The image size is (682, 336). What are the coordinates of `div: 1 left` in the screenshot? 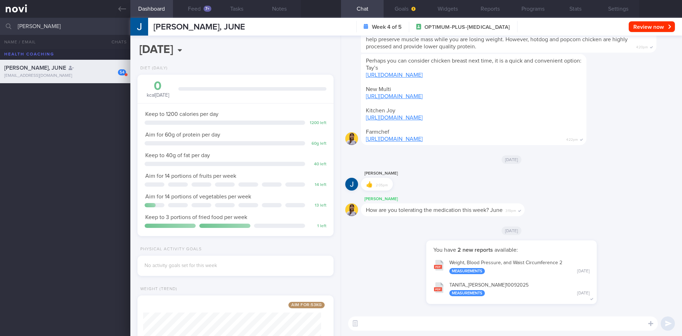 It's located at (318, 226).